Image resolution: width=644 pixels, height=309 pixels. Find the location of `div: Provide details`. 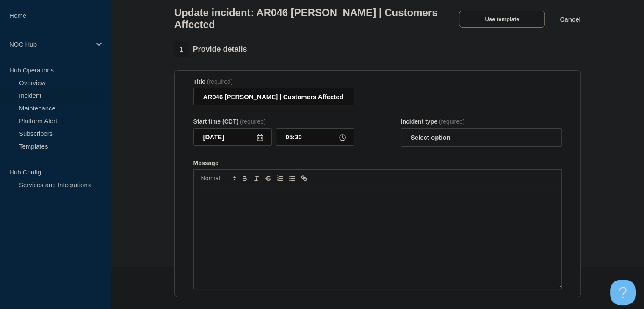

div: Provide details is located at coordinates (211, 49).